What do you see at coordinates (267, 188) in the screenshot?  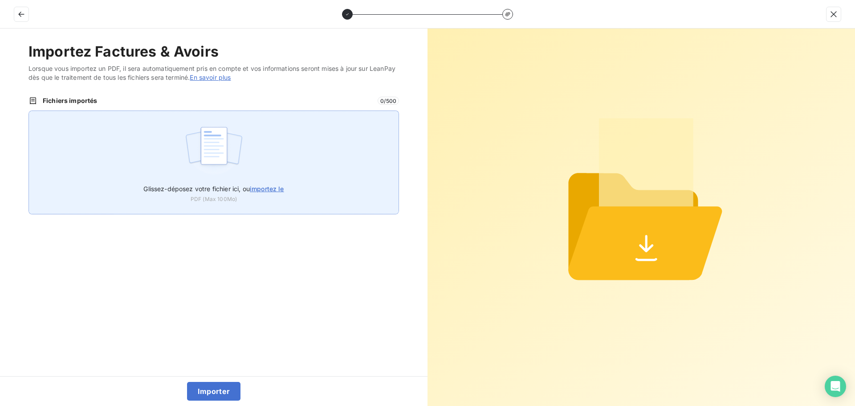 I see `span: importez le` at bounding box center [267, 188].